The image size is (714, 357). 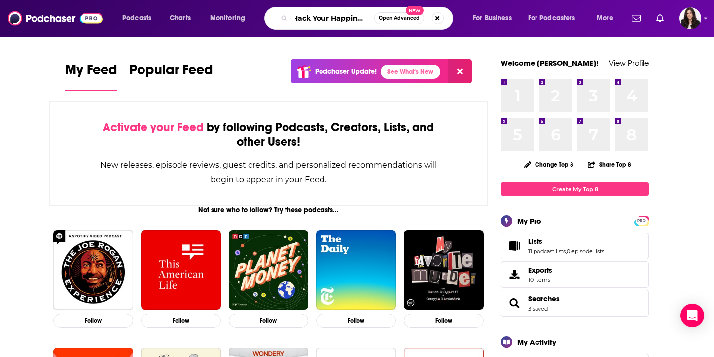 What do you see at coordinates (346, 71) in the screenshot?
I see `p: Podchaser Update!` at bounding box center [346, 71].